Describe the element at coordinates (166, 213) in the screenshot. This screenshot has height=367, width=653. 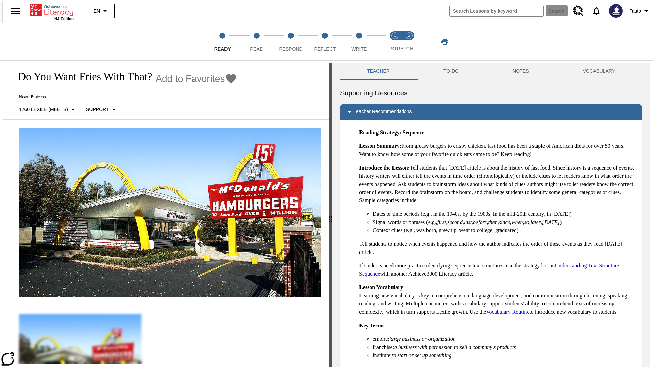
I see `div: reading` at that location.